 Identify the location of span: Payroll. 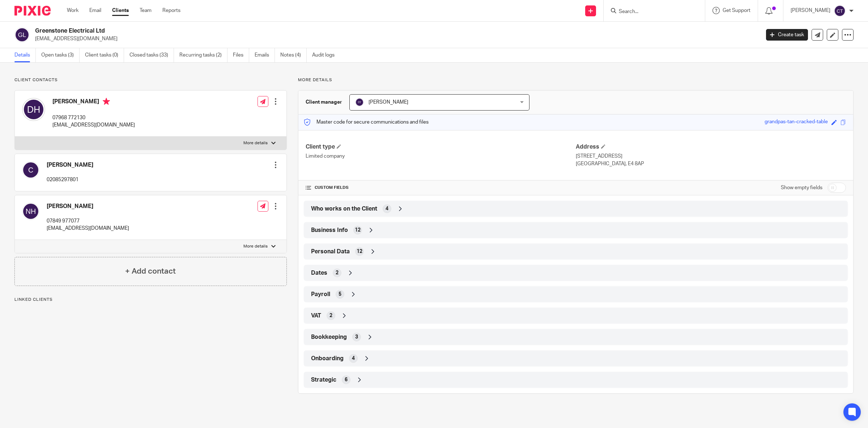
(320, 294).